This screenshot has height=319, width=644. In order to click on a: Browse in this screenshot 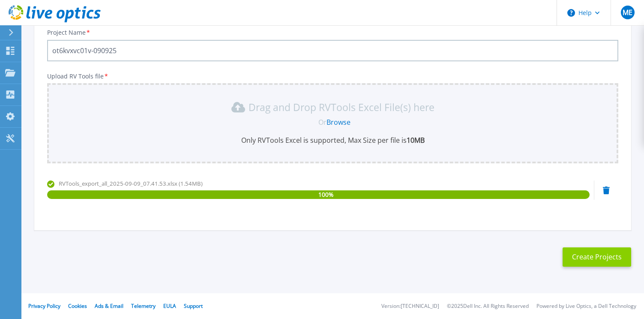, I will do `click(339, 122)`.